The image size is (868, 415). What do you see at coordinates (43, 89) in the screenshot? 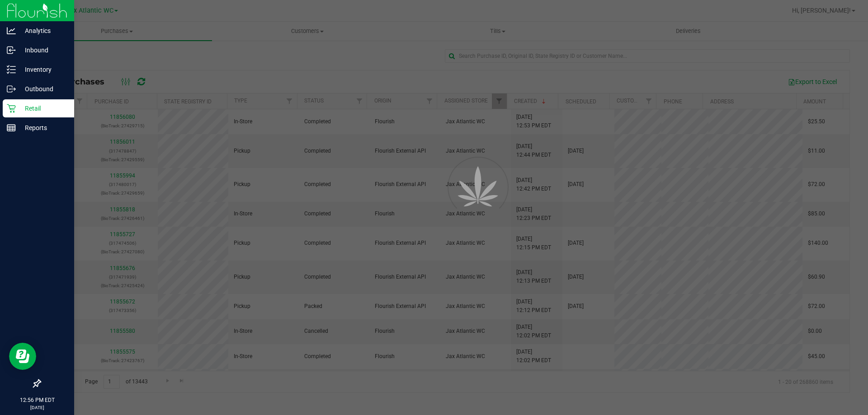
I see `p: Outbound` at bounding box center [43, 89].